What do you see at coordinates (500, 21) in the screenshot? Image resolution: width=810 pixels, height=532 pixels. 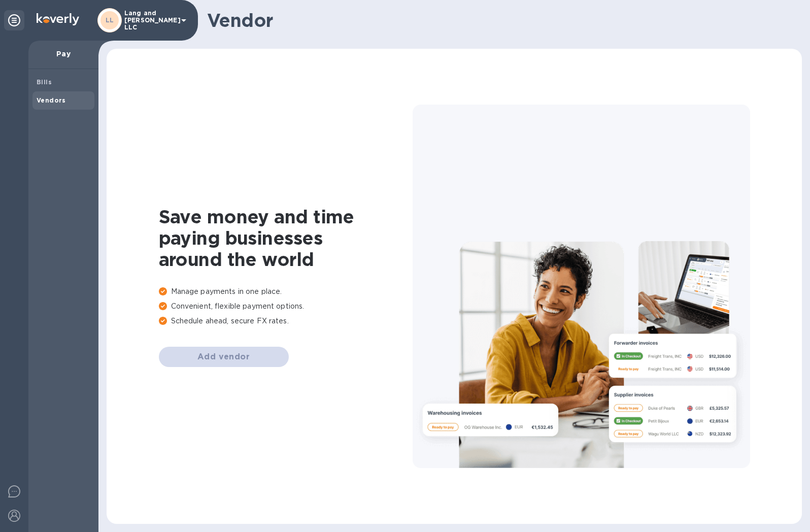 I see `h1: Vendor` at bounding box center [500, 21].